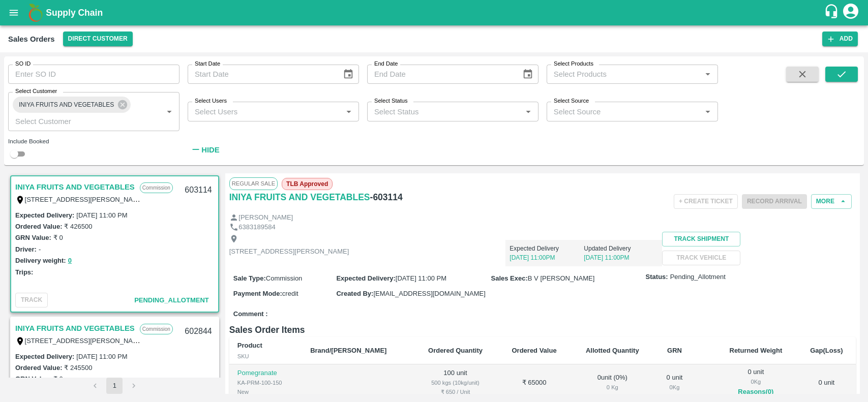 This screenshot has height=402, width=868. Describe the element at coordinates (612, 383) in the screenshot. I see `div: 0 unit ( 0 %)` at that location.